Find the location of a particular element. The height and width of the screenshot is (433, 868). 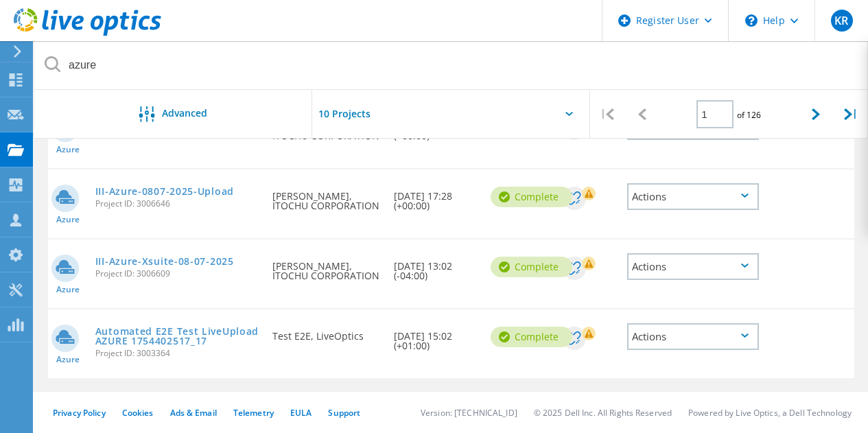

li: © 2025 Dell Inc. All Rights Reserved is located at coordinates (603, 412).